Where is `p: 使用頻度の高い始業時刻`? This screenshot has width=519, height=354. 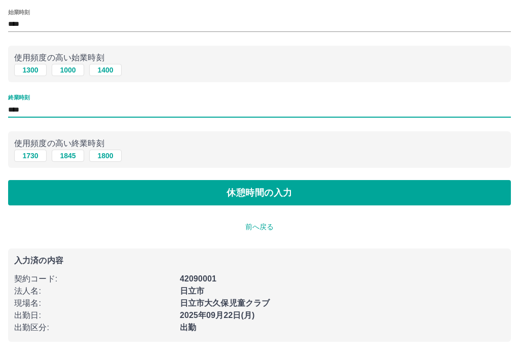 p: 使用頻度の高い始業時刻 is located at coordinates (260, 58).